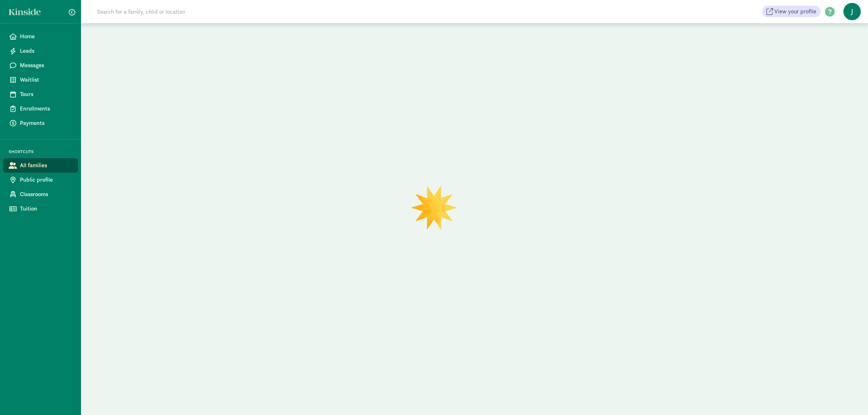  Describe the element at coordinates (46, 180) in the screenshot. I see `span: Public profile` at that location.